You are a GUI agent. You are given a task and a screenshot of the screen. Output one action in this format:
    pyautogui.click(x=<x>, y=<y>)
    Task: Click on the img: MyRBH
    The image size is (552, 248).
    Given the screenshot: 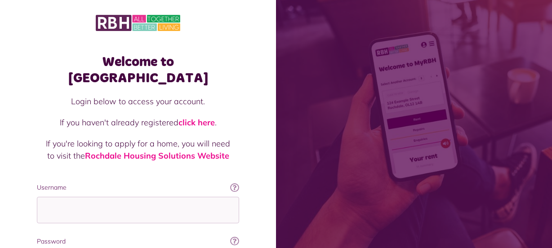 What is the action you would take?
    pyautogui.click(x=138, y=23)
    